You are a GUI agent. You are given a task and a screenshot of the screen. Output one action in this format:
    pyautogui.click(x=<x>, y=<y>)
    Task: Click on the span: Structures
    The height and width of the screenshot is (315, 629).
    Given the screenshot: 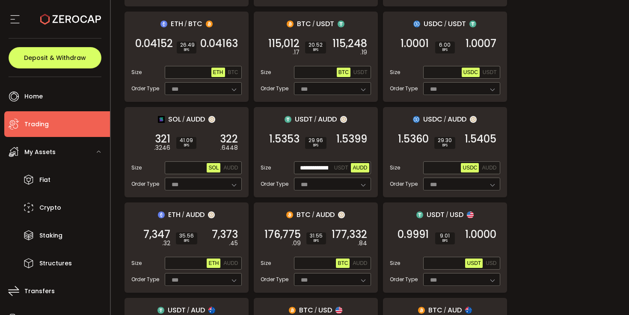 What is the action you would take?
    pyautogui.click(x=56, y=263)
    